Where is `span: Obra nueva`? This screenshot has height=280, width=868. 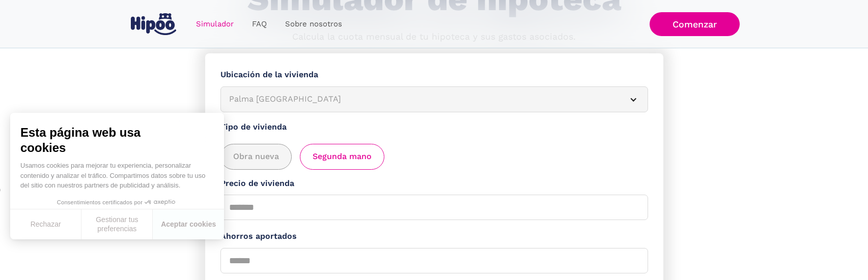 span: Obra nueva is located at coordinates (256, 156).